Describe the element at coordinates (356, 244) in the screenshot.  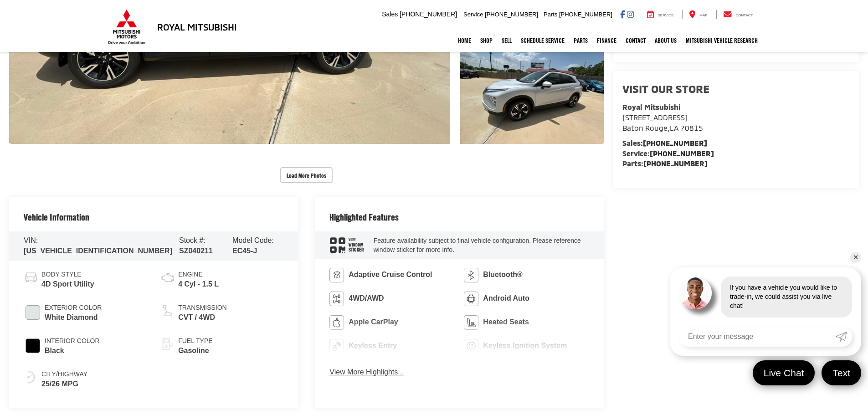
I see `span: Window` at that location.